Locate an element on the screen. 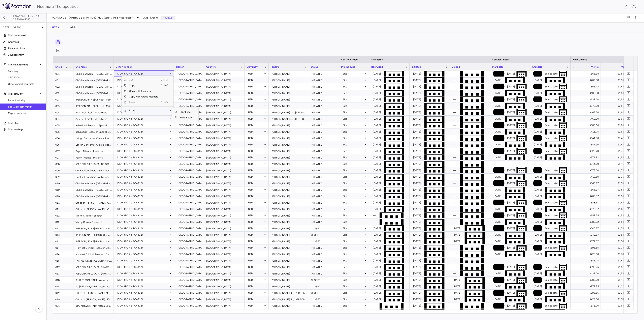  p: Analytics is located at coordinates (26, 42).